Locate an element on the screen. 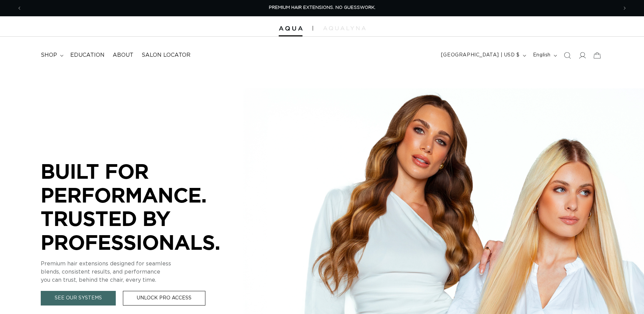 This screenshot has height=314, width=644. p: BUILT FOR PERFORMANCE. TRUSTED BY PROFESSIONALS. is located at coordinates (143, 207).